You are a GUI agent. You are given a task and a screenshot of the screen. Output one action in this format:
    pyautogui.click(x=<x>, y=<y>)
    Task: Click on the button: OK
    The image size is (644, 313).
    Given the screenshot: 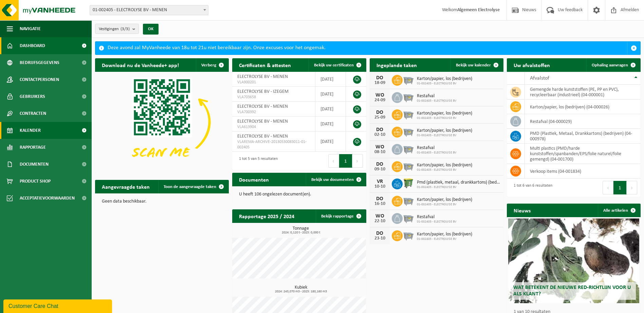 What is the action you would take?
    pyautogui.click(x=151, y=29)
    